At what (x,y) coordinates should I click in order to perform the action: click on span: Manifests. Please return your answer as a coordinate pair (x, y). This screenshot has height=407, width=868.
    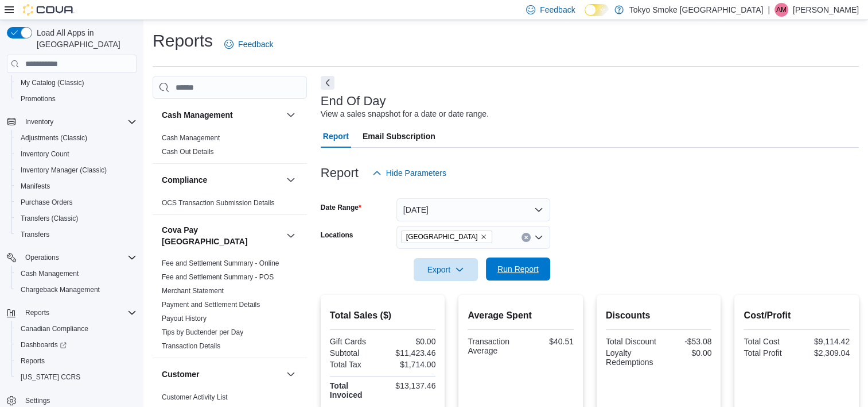
    Looking at the image, I should click on (35, 186).